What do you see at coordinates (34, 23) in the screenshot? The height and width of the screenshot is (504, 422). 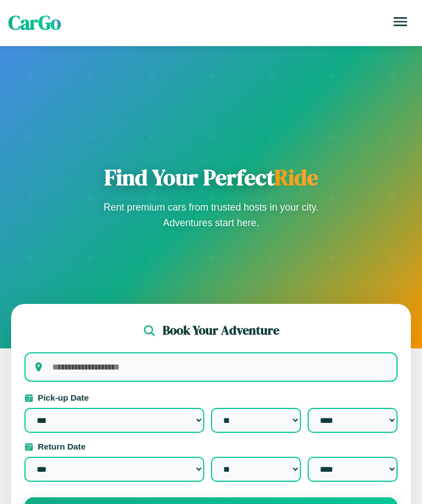 I see `span: CarGo` at bounding box center [34, 23].